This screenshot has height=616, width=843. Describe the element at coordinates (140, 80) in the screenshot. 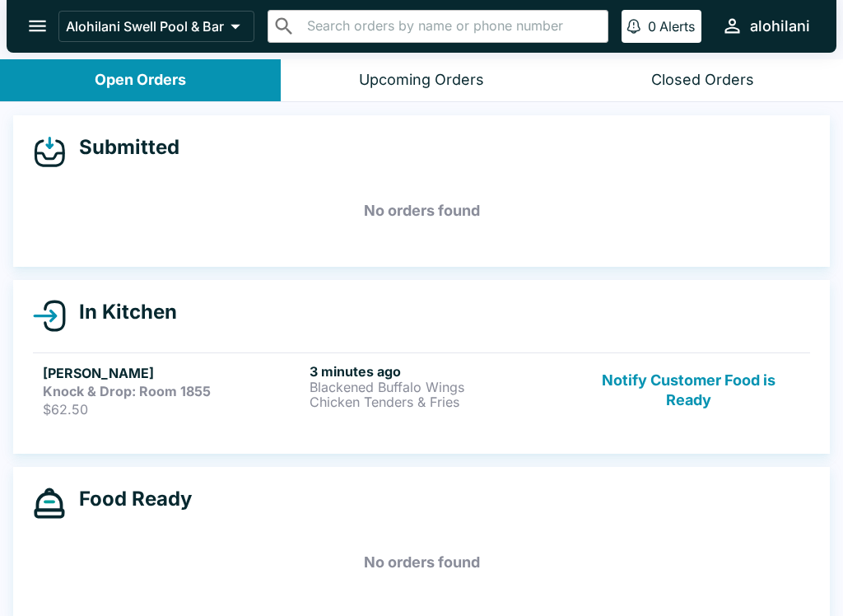

I see `div: Open Orders` at that location.